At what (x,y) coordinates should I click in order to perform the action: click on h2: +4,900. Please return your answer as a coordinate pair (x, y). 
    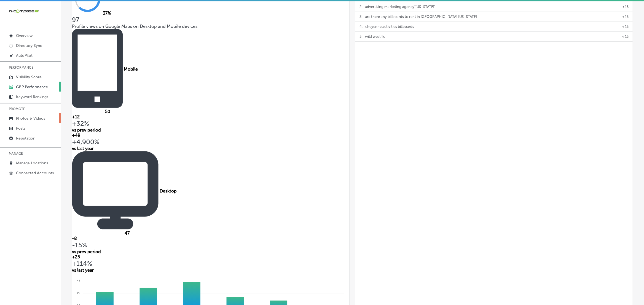
    Looking at the image, I should click on (141, 142).